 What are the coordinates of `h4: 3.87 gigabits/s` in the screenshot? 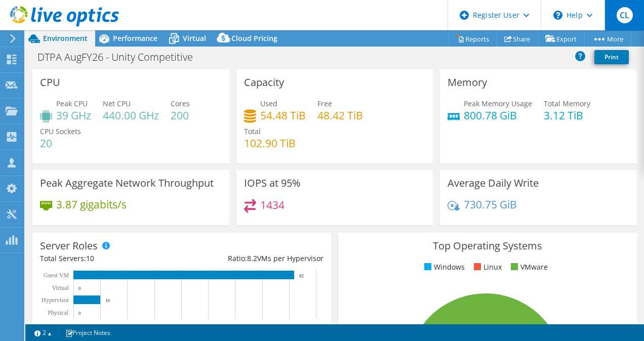 It's located at (91, 204).